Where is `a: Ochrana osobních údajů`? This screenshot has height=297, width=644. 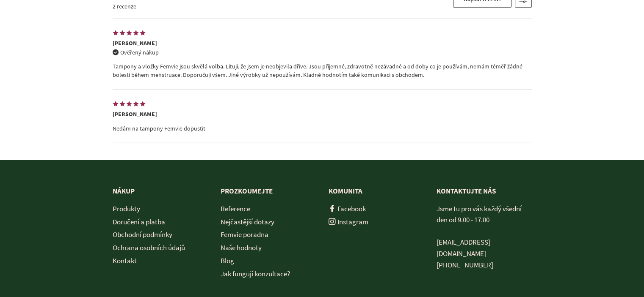 a: Ochrana osobních údajů is located at coordinates (149, 248).